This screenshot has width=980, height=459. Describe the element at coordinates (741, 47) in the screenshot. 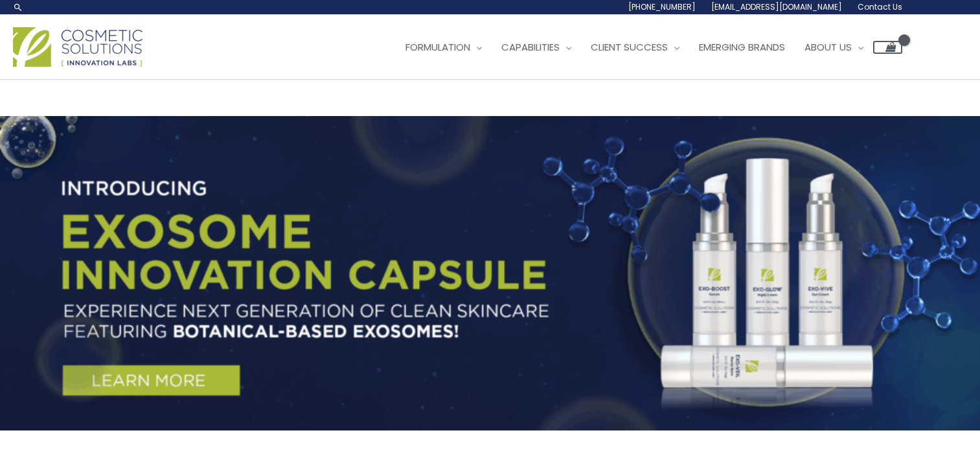

I see `a: Emerging Brands` at that location.